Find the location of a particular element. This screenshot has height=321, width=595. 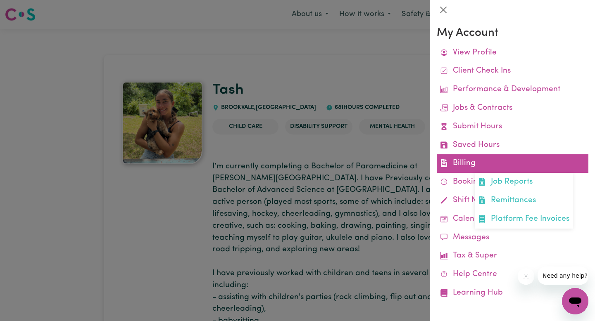

a: Job Reports is located at coordinates (523, 182).